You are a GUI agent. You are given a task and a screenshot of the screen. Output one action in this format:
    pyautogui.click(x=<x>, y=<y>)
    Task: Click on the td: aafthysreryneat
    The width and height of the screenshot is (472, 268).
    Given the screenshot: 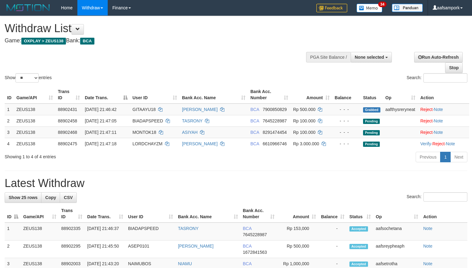 What is the action you would take?
    pyautogui.click(x=400, y=110)
    